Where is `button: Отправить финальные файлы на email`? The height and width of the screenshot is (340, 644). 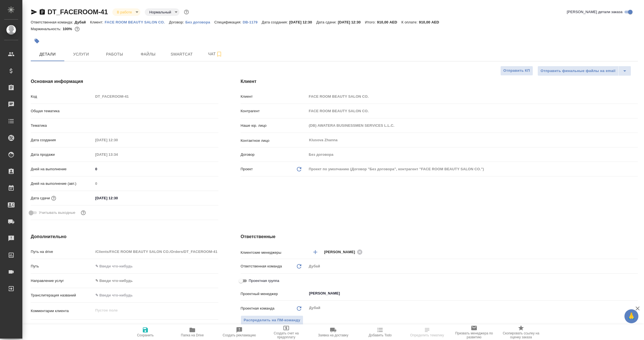 button: Отправить финальные файлы на email is located at coordinates (578, 71).